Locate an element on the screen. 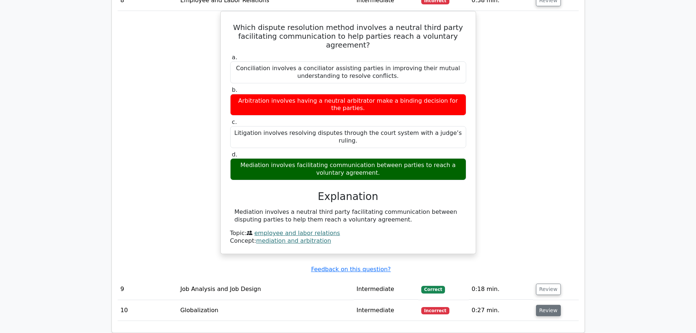  h3: Explanation is located at coordinates (348, 197).